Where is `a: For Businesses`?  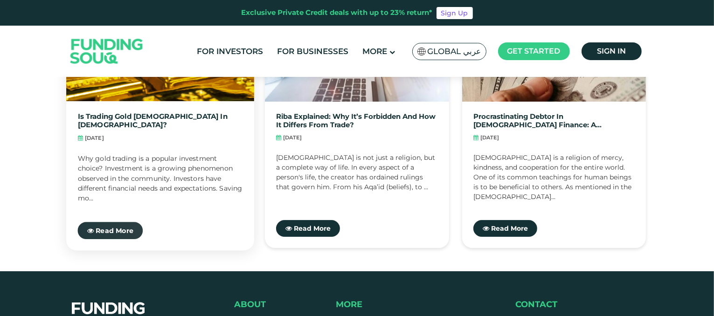 a: For Businesses is located at coordinates (312, 51).